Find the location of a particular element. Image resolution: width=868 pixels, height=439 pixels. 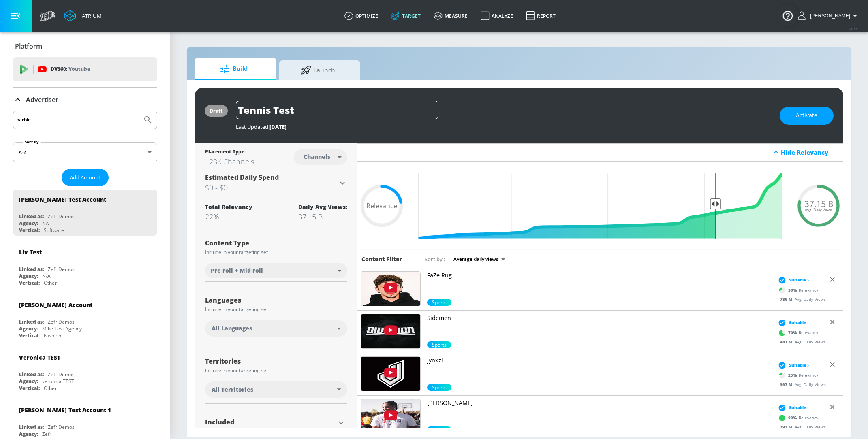

a: Sidemen is located at coordinates (599, 328).